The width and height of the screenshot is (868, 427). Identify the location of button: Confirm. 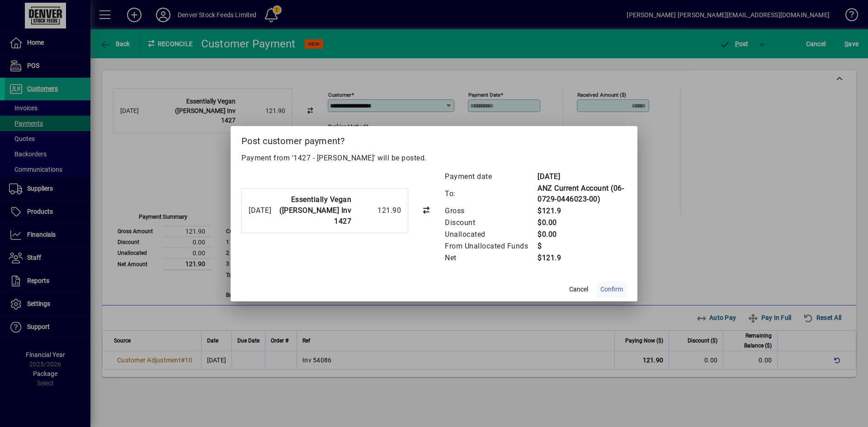
(612, 290).